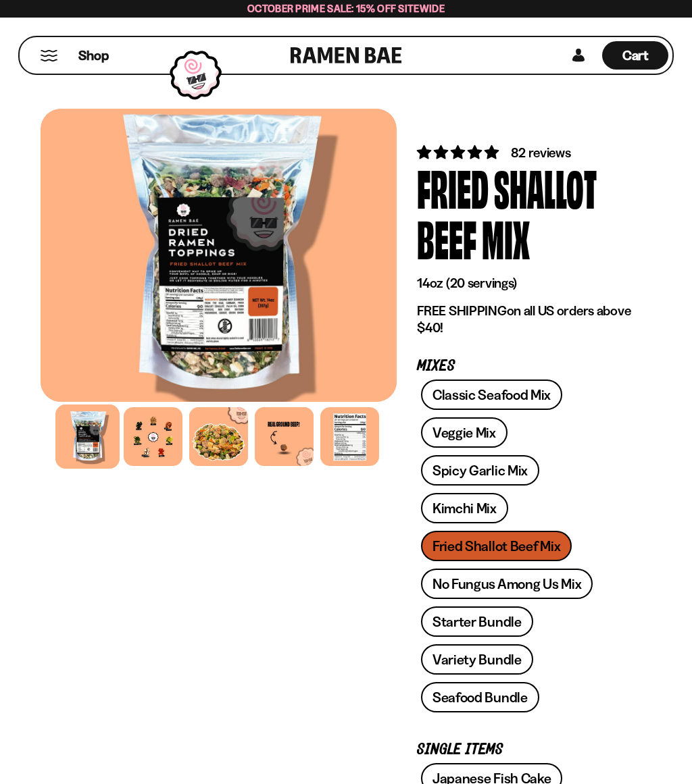 The height and width of the screenshot is (784, 692). What do you see at coordinates (635, 55) in the screenshot?
I see `span: Cart` at bounding box center [635, 55].